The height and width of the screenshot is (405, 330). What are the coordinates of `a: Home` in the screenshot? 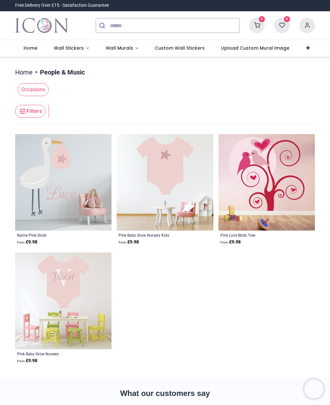 It's located at (24, 72).